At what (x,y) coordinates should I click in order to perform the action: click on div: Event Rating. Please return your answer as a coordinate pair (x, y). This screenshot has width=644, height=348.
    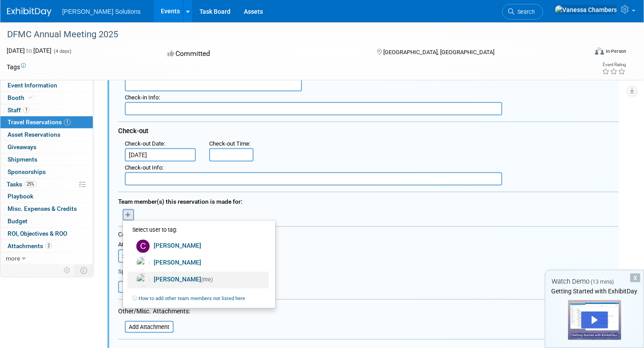
    Looking at the image, I should click on (614, 65).